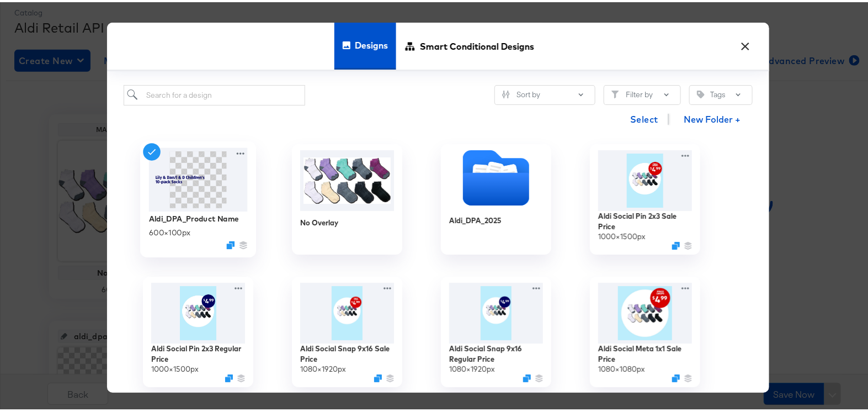 This screenshot has height=411, width=868. What do you see at coordinates (644, 117) in the screenshot?
I see `span: Select` at bounding box center [644, 117].